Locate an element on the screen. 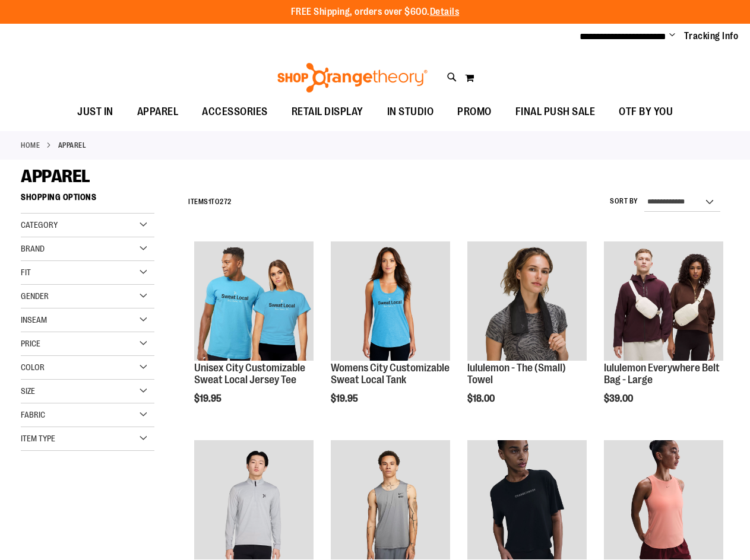 This screenshot has height=560, width=750. span: OTF BY YOU is located at coordinates (645, 111).